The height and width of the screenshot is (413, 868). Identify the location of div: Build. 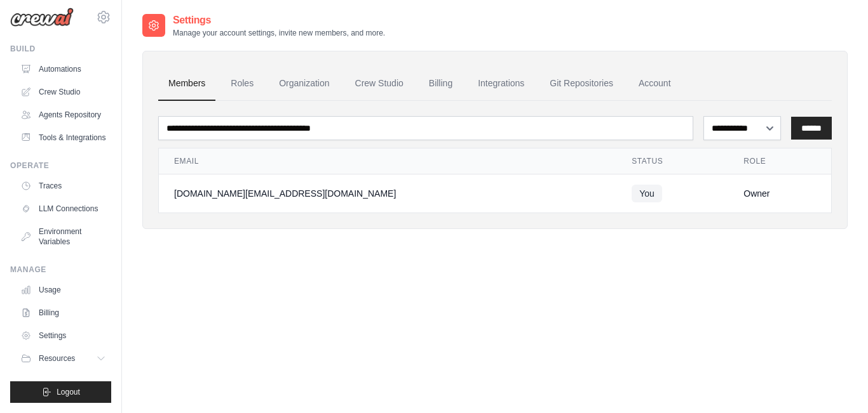
(60, 48).